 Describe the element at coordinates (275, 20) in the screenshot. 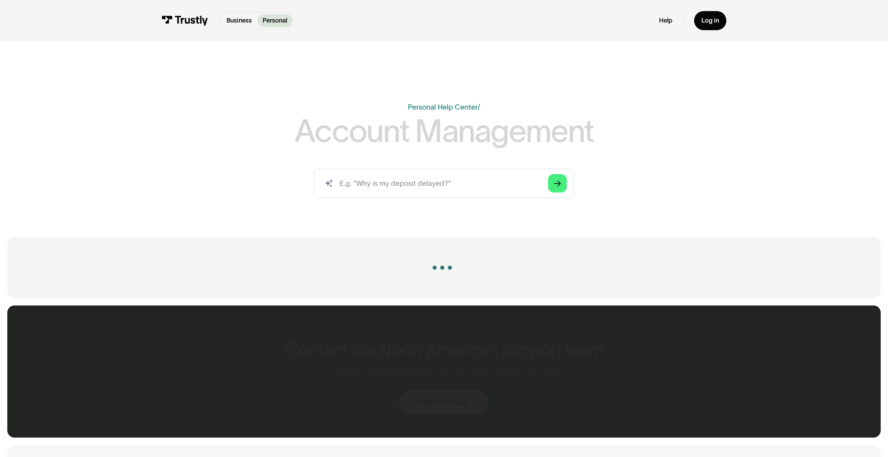

I see `a: Personal` at that location.